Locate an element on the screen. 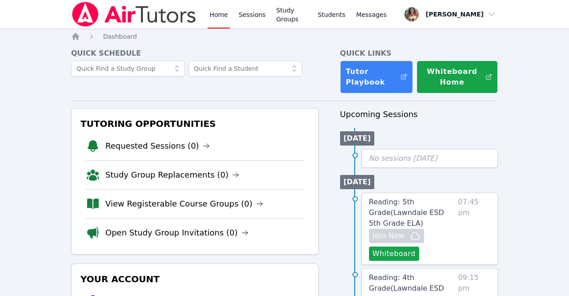 The height and width of the screenshot is (296, 569). span: 07:45 pm is located at coordinates (475, 229).